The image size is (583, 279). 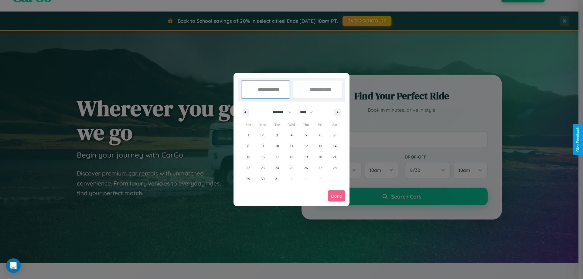 I want to click on div: Give Feedback, so click(x=577, y=139).